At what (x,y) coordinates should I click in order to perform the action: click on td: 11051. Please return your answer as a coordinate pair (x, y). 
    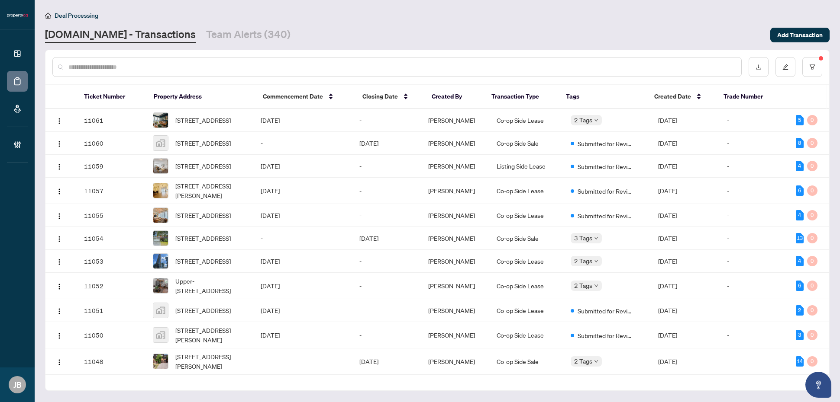
    Looking at the image, I should click on (111, 311).